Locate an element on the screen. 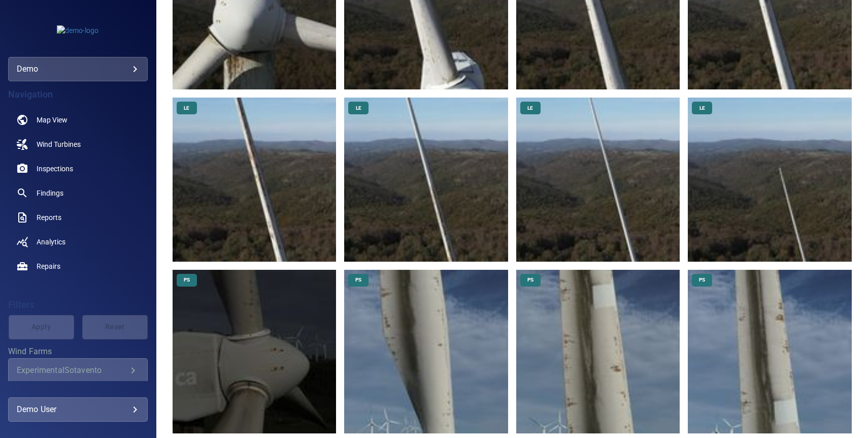  a: windturbines noActive is located at coordinates (77, 144).